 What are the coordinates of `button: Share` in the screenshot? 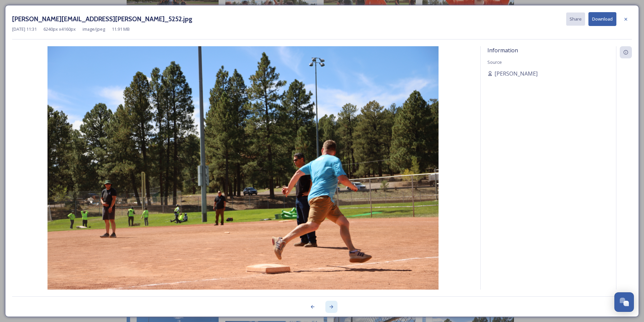 It's located at (575, 19).